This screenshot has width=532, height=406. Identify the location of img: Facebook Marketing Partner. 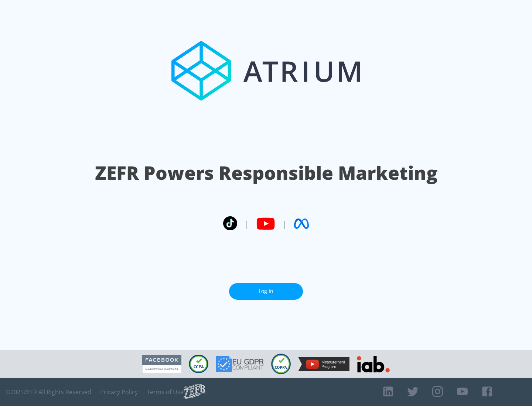
(162, 364).